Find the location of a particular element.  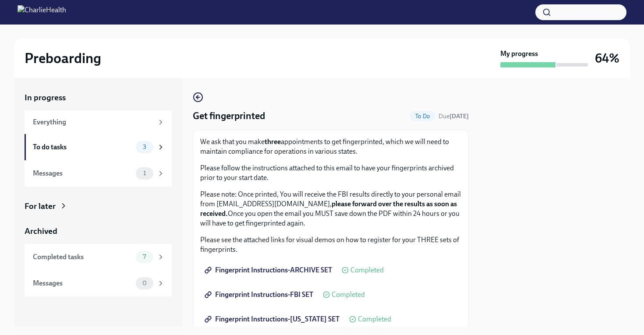

p: Please note: Once printed, You will receive the FBI results directly to your personal email from ... is located at coordinates (331, 209).